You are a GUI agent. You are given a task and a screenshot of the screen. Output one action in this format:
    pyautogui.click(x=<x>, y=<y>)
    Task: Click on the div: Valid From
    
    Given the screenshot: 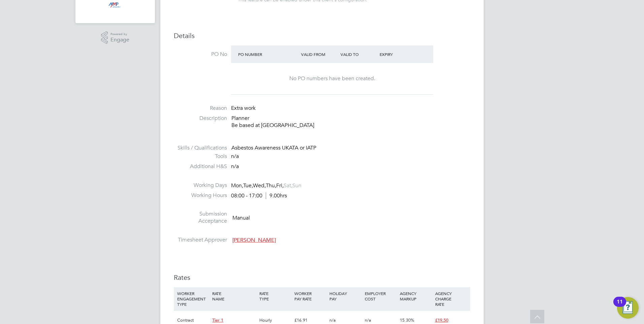 What is the action you would take?
    pyautogui.click(x=319, y=54)
    